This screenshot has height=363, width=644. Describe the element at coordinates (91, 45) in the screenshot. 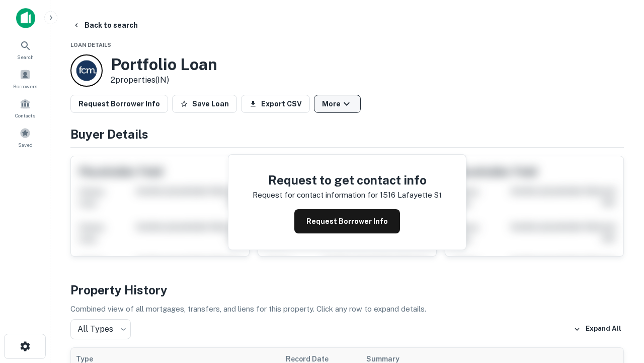

I see `span: Loan Details` at that location.